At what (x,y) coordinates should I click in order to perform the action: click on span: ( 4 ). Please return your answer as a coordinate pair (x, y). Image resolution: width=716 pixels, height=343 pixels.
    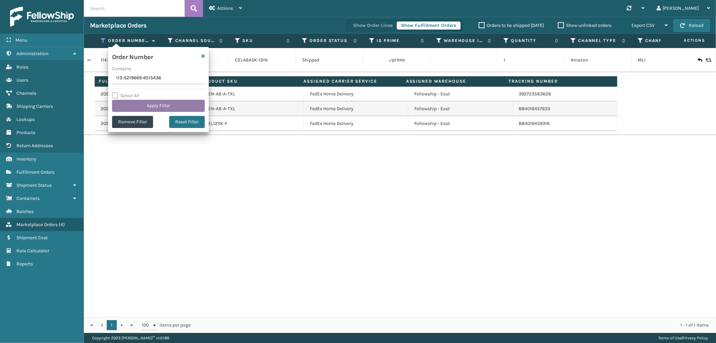
    Looking at the image, I should click on (62, 224).